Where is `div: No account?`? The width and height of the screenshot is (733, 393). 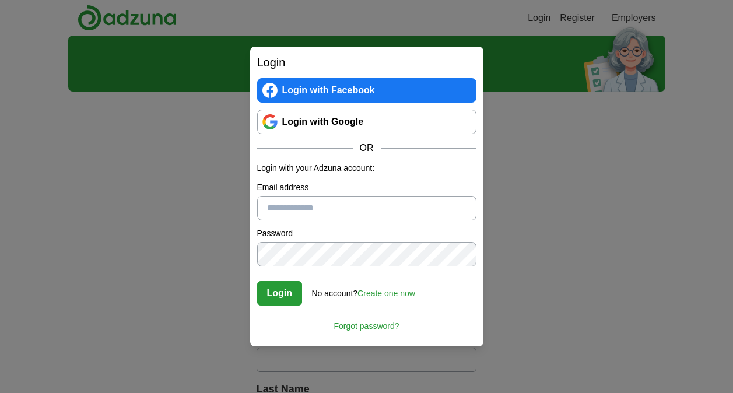 div: No account? is located at coordinates (363, 290).